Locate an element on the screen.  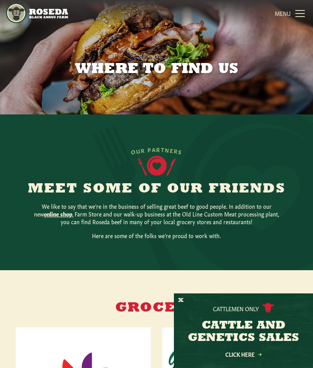
span: O is located at coordinates (133, 152).